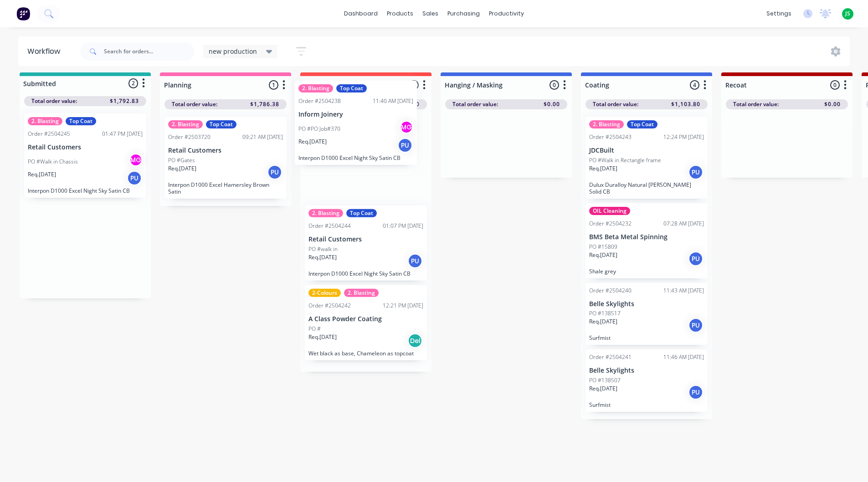  Describe the element at coordinates (23, 13) in the screenshot. I see `img: Factory` at that location.